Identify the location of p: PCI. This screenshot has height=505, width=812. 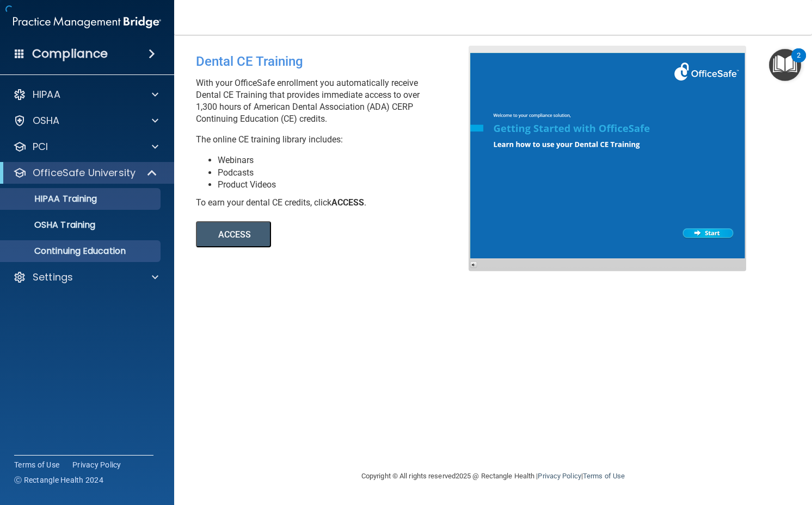
(40, 147).